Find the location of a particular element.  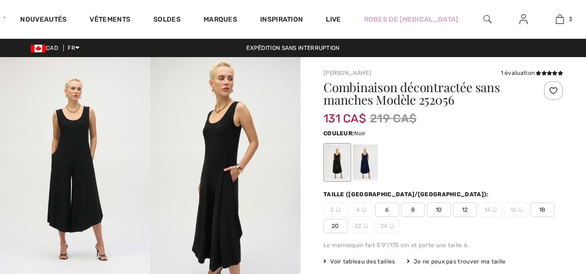

img: 1ère Avenue is located at coordinates (4, 17).